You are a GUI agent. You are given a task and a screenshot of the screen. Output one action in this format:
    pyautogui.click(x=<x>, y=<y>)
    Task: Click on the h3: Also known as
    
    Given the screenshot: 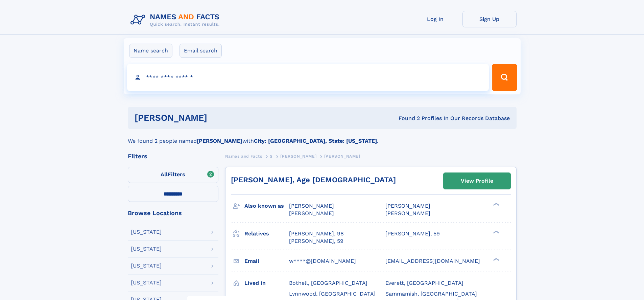 What is the action you would take?
    pyautogui.click(x=267, y=206)
    